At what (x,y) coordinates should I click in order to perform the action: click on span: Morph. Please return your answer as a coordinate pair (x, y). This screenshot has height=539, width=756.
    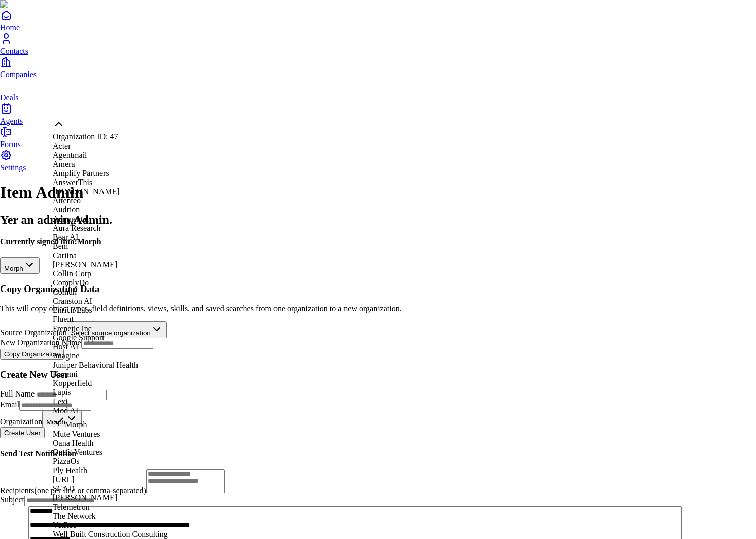
    Looking at the image, I should click on (76, 425).